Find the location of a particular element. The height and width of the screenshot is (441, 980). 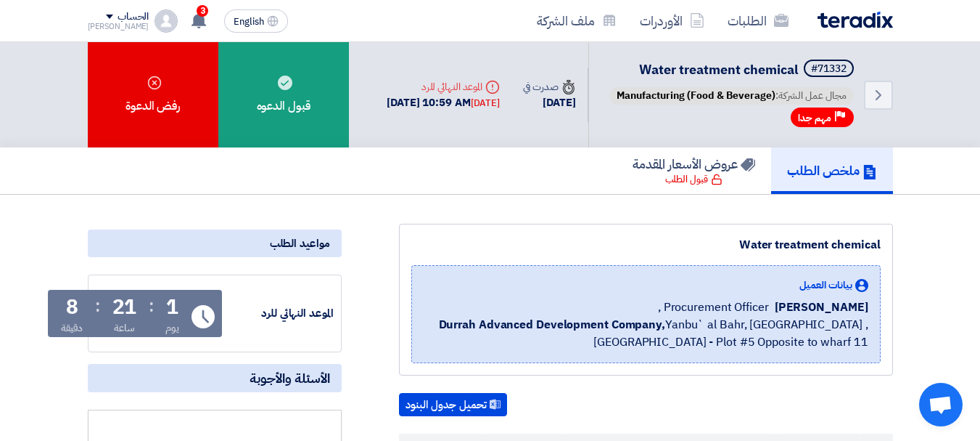

b: Durrah Advanced Development Company, is located at coordinates (552, 325).